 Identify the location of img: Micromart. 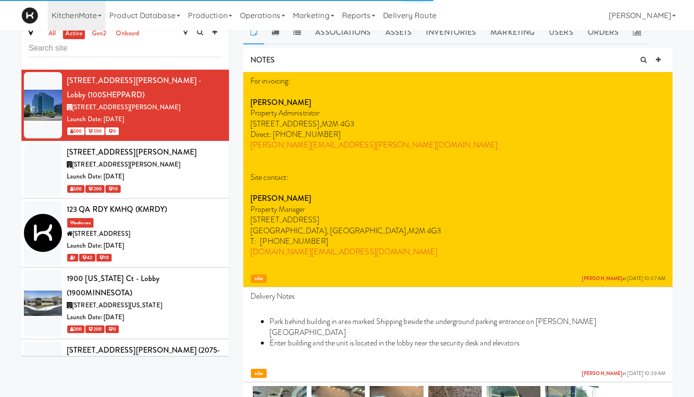
(30, 15).